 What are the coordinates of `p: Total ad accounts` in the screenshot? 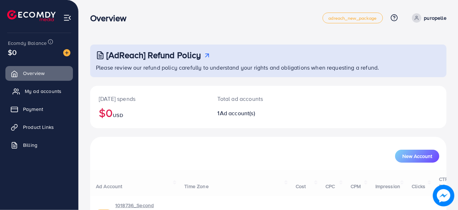 It's located at (254, 99).